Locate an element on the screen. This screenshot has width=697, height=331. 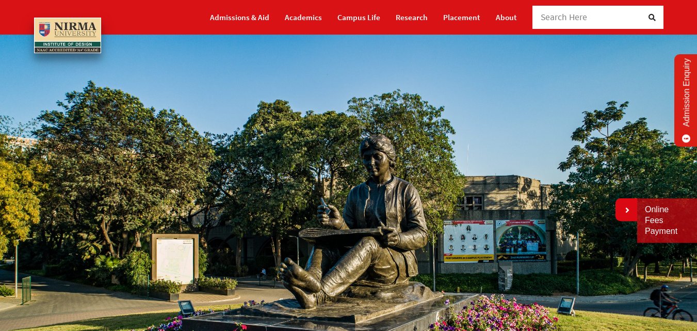
span: Search Here is located at coordinates (564, 17).